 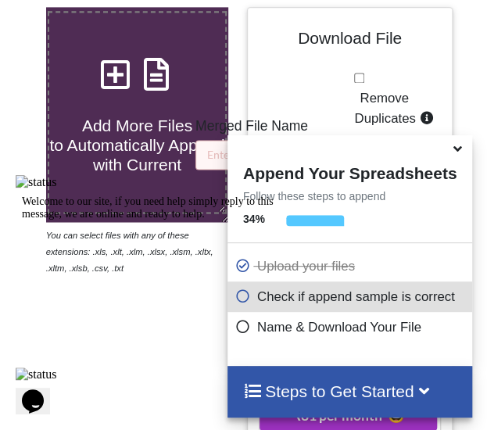 What do you see at coordinates (352, 296) in the screenshot?
I see `p: Check if append sample is correct` at bounding box center [352, 296].